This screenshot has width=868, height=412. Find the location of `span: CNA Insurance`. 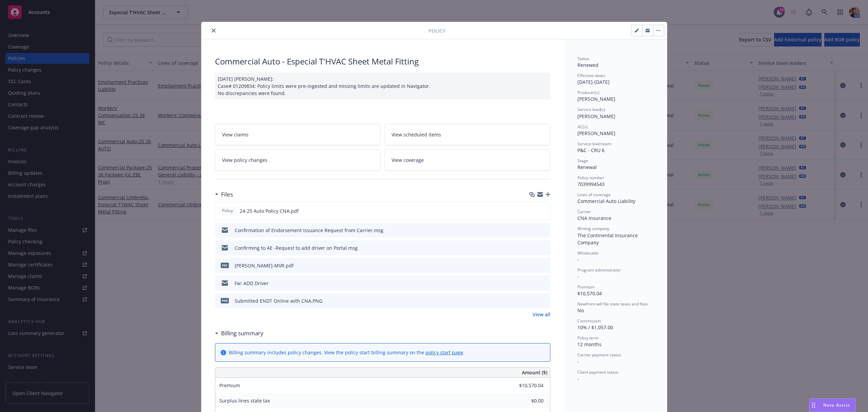

span: CNA Insurance is located at coordinates (594, 218).